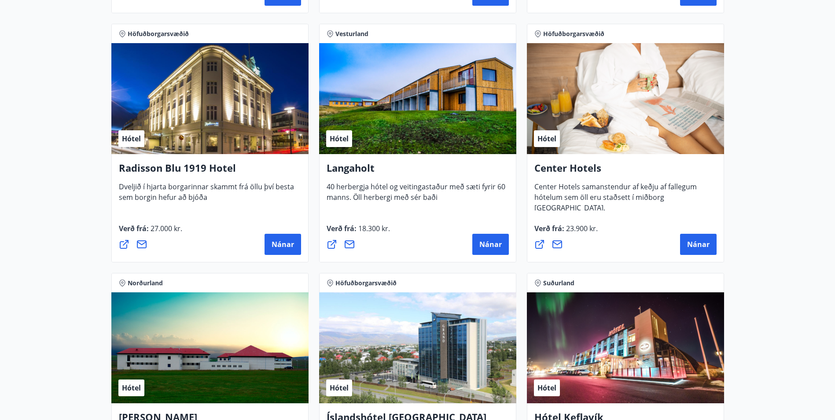 This screenshot has height=420, width=835. I want to click on h4: Radisson Blu 1919 Hotel, so click(210, 171).